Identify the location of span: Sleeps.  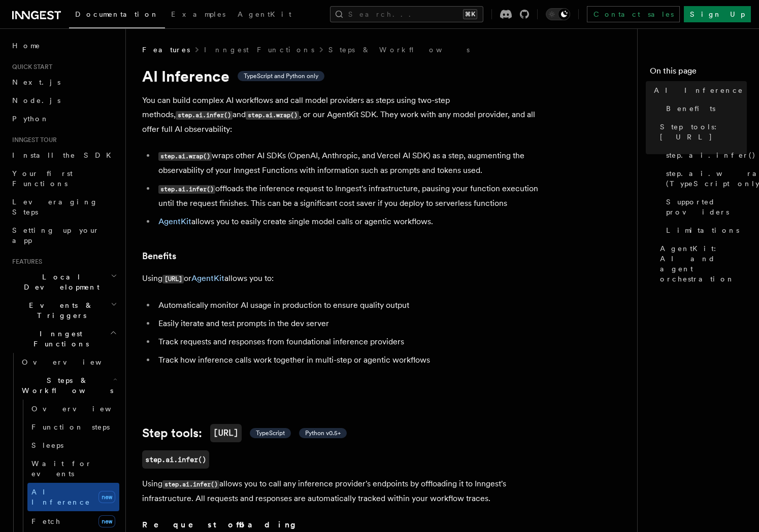
(47, 445).